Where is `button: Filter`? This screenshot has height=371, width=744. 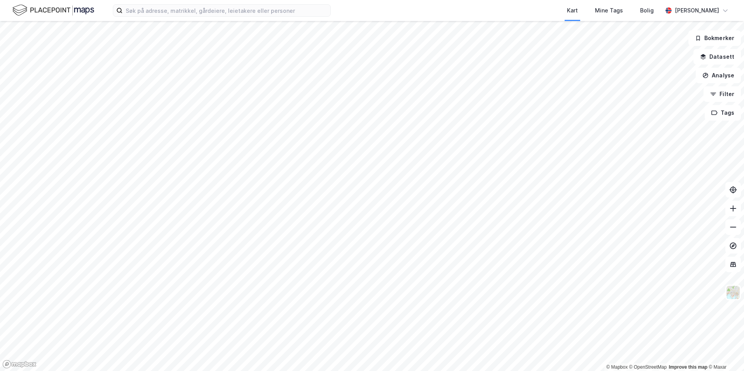
button: Filter is located at coordinates (722, 94).